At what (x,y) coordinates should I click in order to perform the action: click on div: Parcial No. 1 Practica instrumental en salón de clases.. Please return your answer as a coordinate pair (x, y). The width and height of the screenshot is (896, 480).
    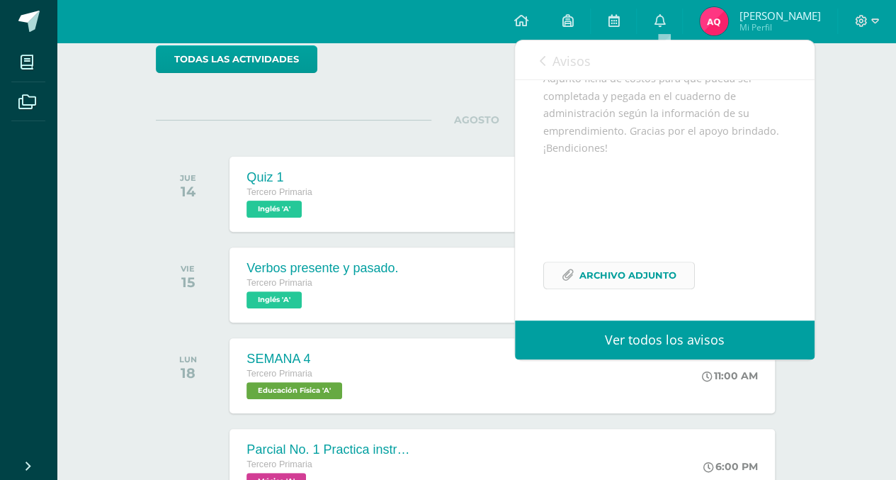
    Looking at the image, I should click on (332, 449).